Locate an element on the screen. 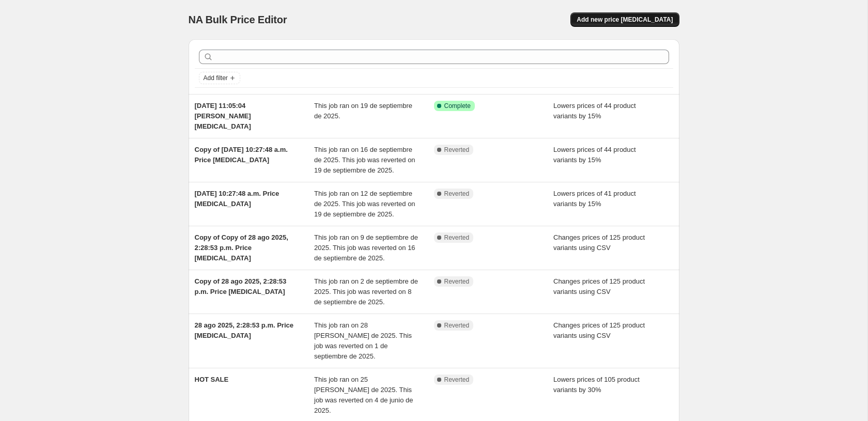 This screenshot has height=421, width=868. span: Add filter is located at coordinates (215, 78).